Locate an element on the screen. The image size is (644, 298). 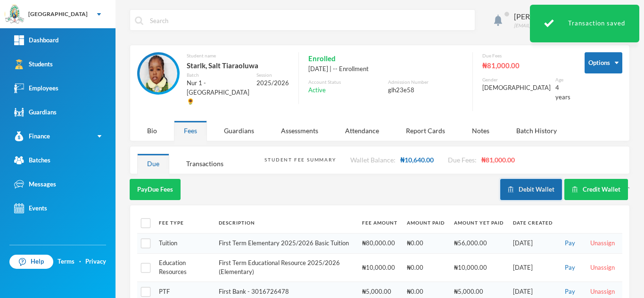
th: Date Created is located at coordinates (533, 223).